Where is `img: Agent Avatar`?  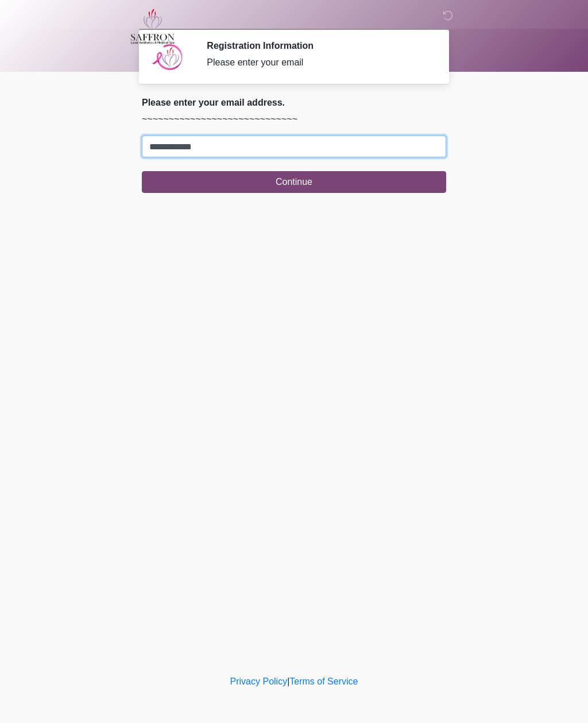
img: Agent Avatar is located at coordinates (168, 58).